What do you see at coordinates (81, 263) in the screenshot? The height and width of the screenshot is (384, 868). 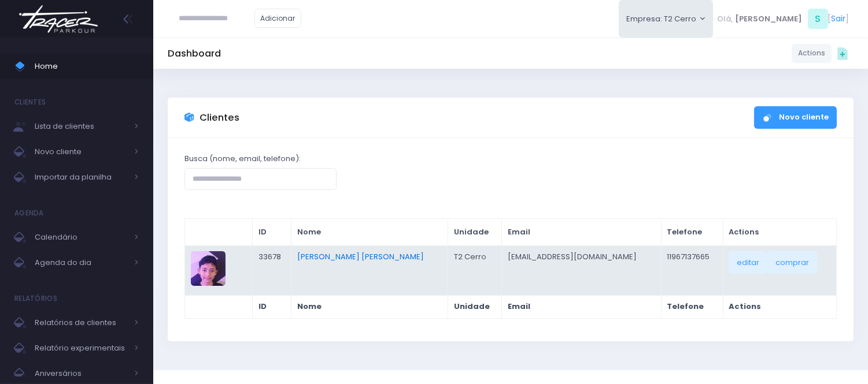 I see `span: Agenda do dia` at bounding box center [81, 263].